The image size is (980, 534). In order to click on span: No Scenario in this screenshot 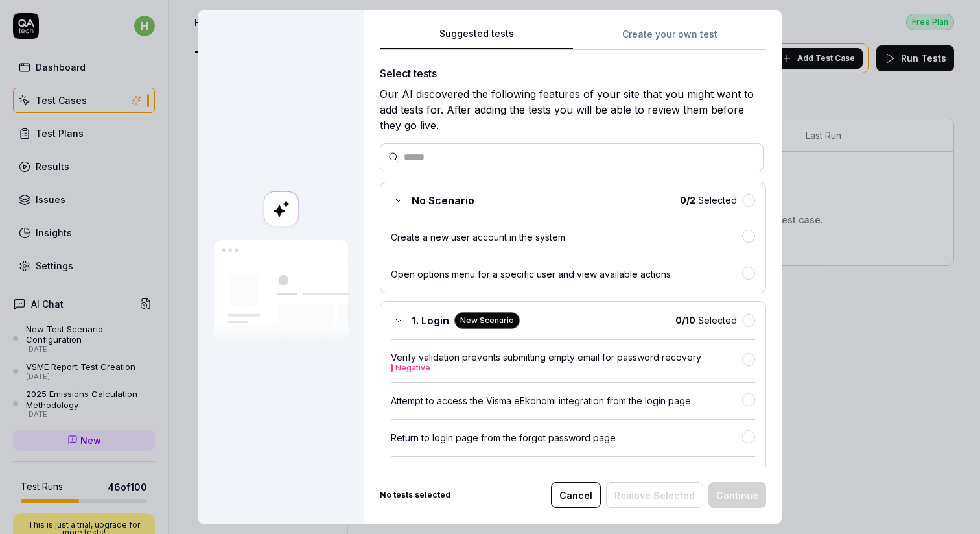, I will do `click(442, 200)`.